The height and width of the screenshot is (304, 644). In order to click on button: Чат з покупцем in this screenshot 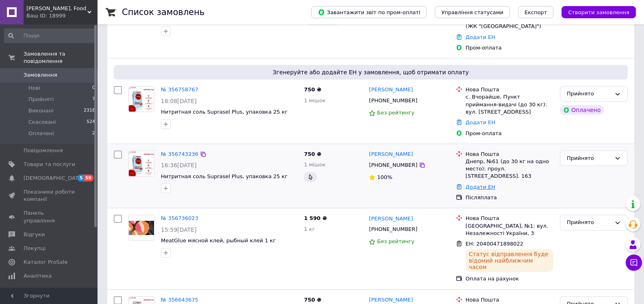, I will do `click(634, 263)`.